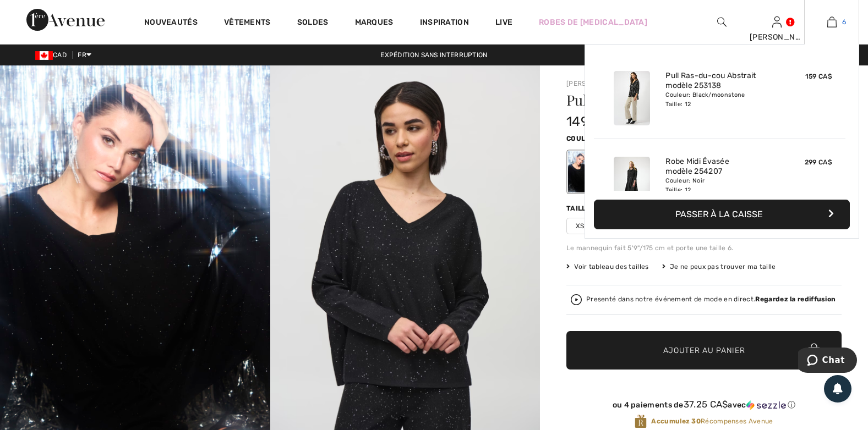  What do you see at coordinates (84, 55) in the screenshot?
I see `span: FR` at bounding box center [84, 55].